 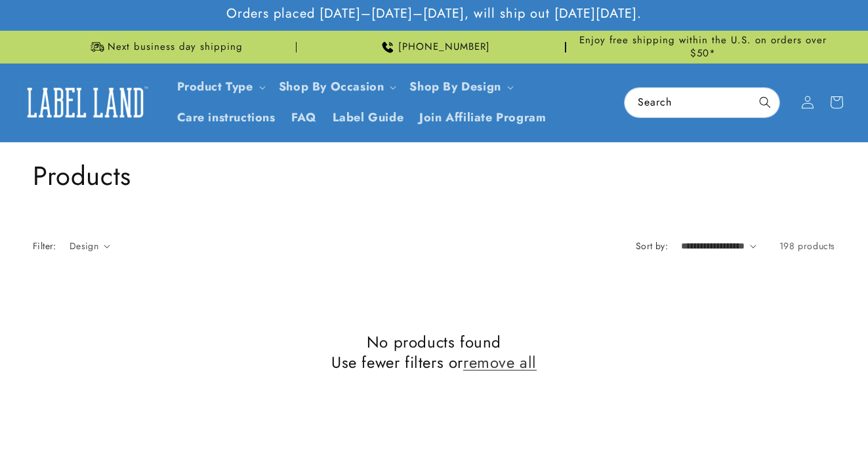 What do you see at coordinates (703, 47) in the screenshot?
I see `span: Enjoy free shipping within the U.S. on orders over $50*` at bounding box center [703, 47].